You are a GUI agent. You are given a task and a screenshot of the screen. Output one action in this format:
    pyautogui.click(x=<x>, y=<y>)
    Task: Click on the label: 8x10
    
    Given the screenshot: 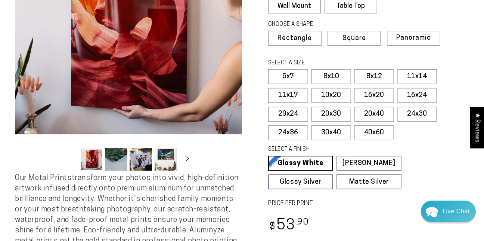 What is the action you would take?
    pyautogui.click(x=331, y=77)
    